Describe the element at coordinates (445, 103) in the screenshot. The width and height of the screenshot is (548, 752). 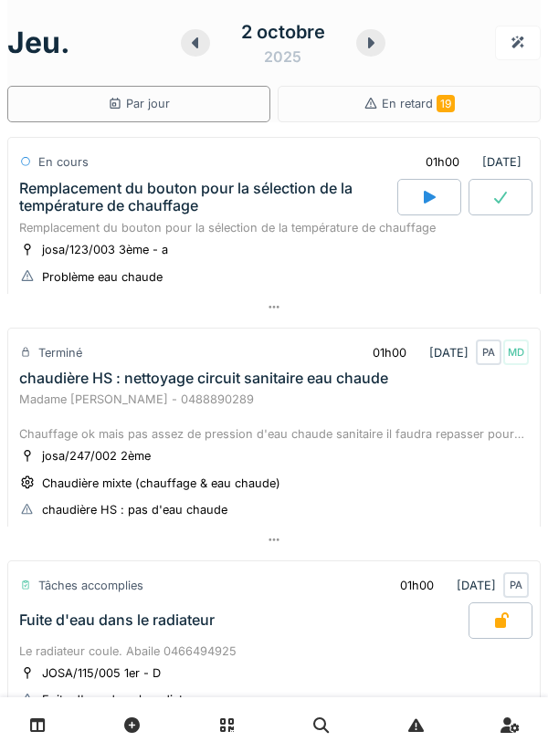
I see `span: 19` at that location.